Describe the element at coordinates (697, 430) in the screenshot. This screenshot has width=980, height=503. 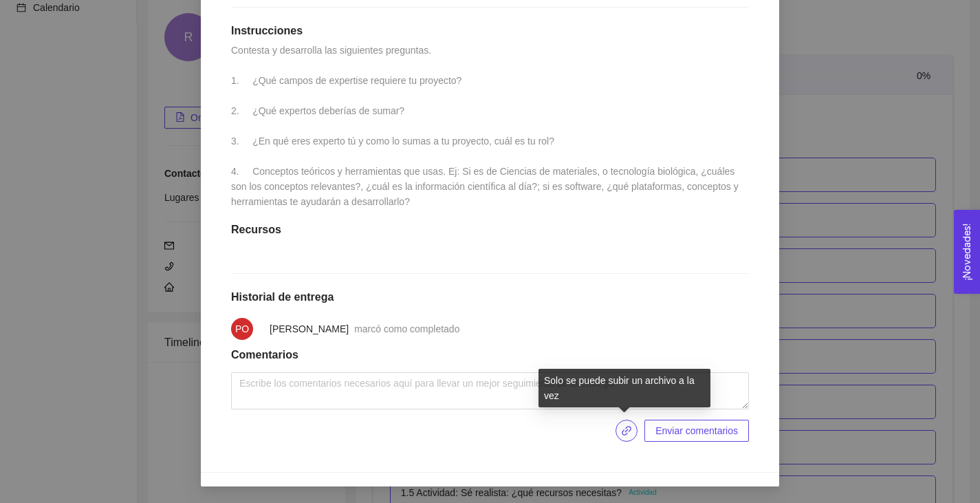
I see `span: Enviar comentarios` at that location.